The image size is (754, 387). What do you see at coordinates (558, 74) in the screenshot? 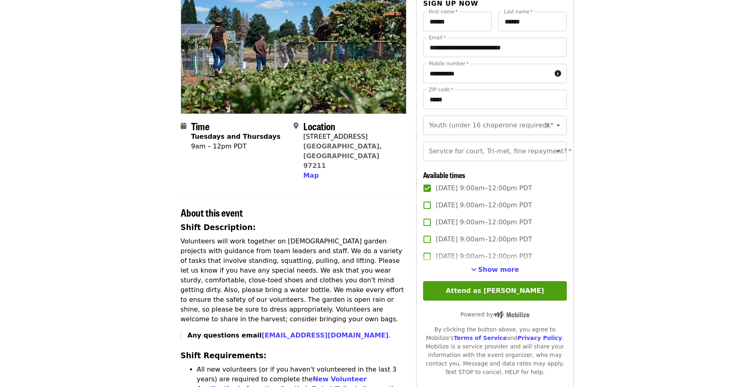
I see `i: circle-info icon` at bounding box center [558, 74].